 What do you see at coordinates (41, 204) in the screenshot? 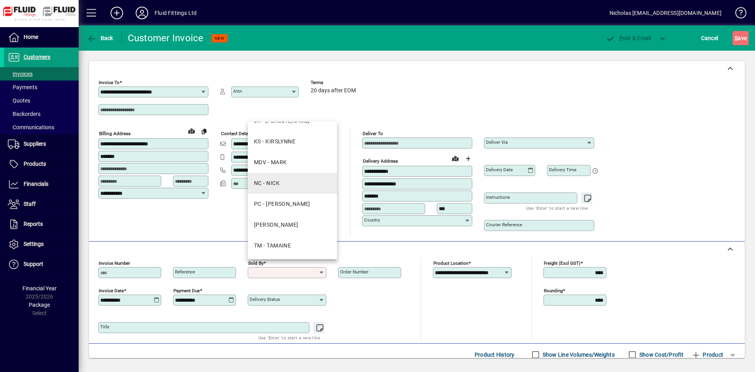
I see `a: Staff` at bounding box center [41, 204].